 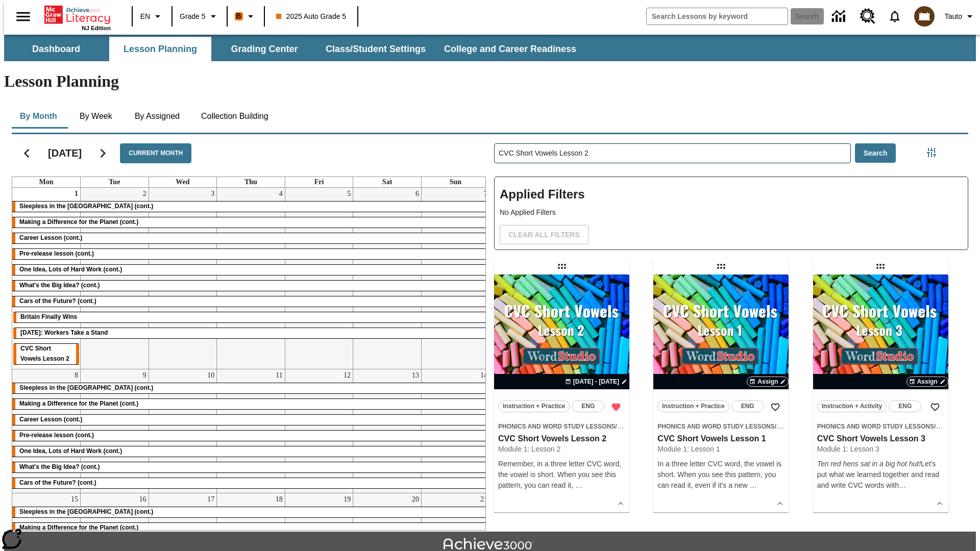 What do you see at coordinates (490, 81) in the screenshot?
I see `h1: Lesson Planning` at bounding box center [490, 81].